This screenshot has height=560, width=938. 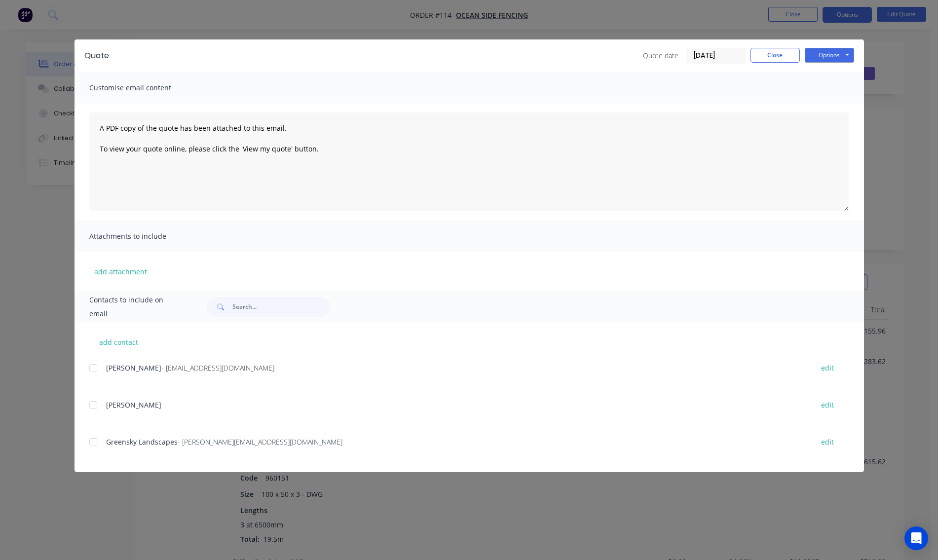 I want to click on div: Quote, so click(x=97, y=56).